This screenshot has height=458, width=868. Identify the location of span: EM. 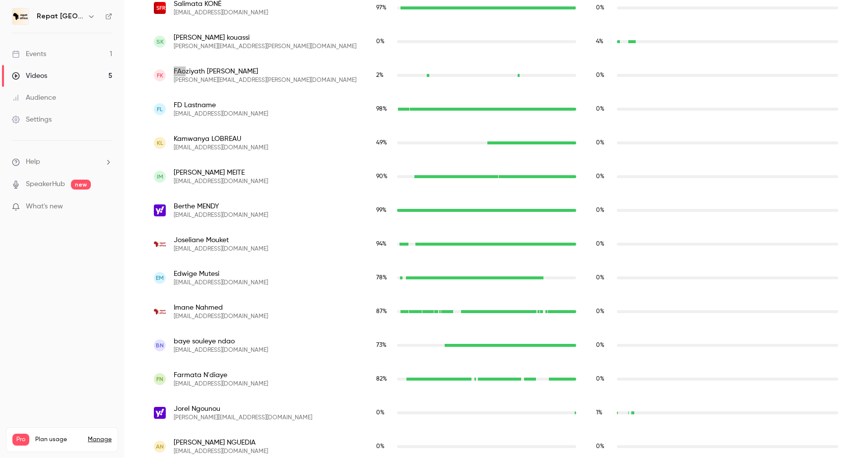
(160, 278).